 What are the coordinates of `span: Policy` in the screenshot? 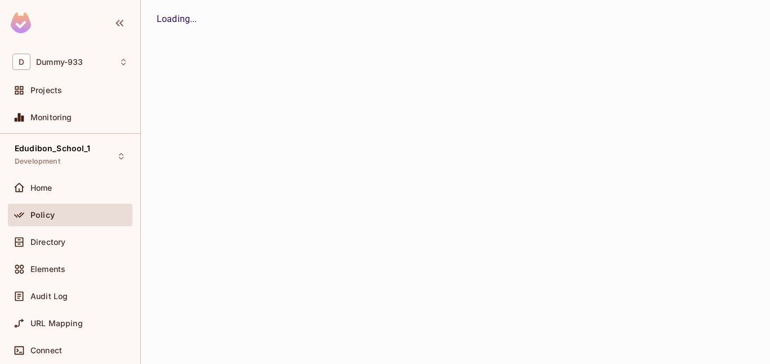 It's located at (42, 215).